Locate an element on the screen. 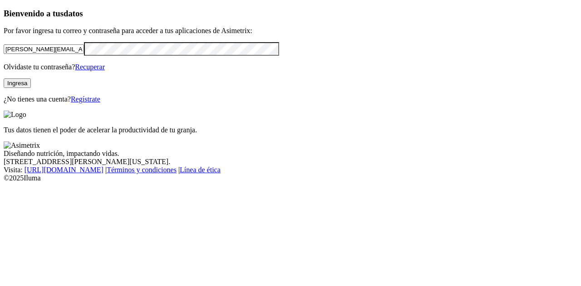 This screenshot has height=286, width=581. img: Logo is located at coordinates (15, 115).